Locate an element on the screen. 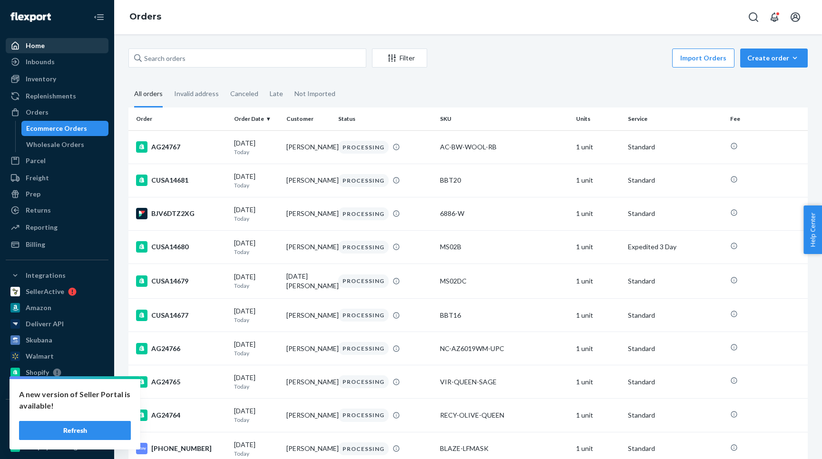 The height and width of the screenshot is (459, 822). div: Replenishments is located at coordinates (51, 96).